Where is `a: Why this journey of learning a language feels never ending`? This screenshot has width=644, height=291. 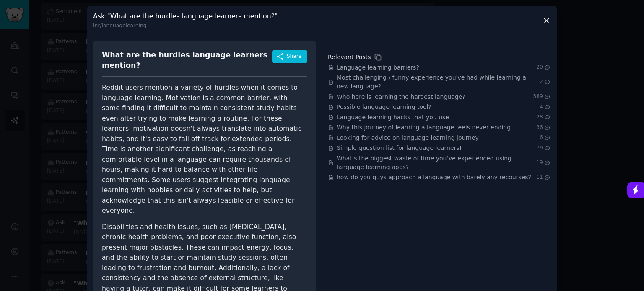
a: Why this journey of learning a language feels never ending is located at coordinates (423, 128).